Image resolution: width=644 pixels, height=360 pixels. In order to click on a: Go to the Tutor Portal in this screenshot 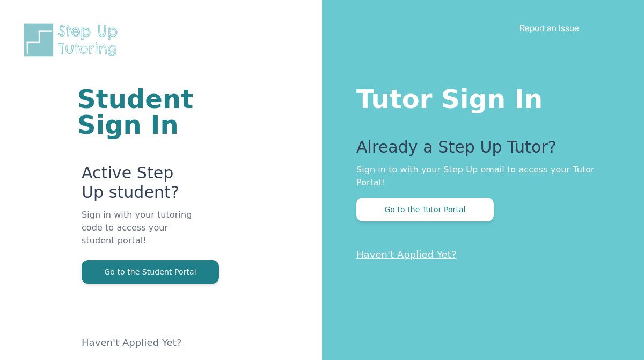, I will do `click(425, 209)`.